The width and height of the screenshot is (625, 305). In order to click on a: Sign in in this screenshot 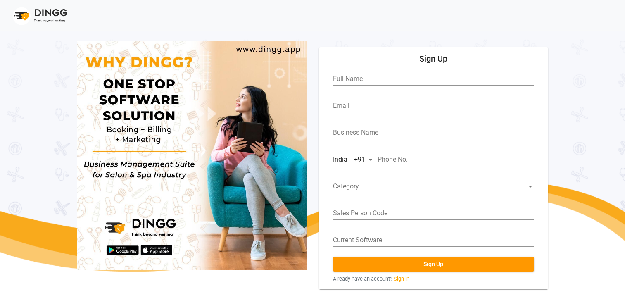, I will do `click(402, 278)`.